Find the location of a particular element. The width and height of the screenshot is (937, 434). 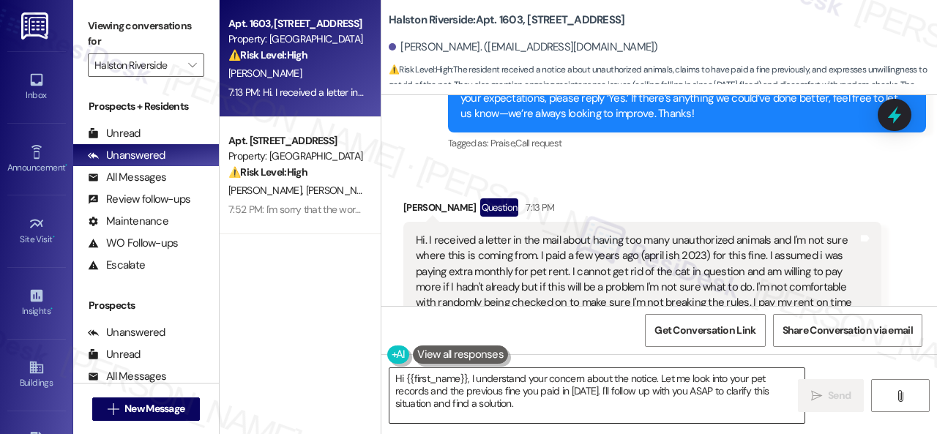

span: Share Conversation via email is located at coordinates (848, 330).